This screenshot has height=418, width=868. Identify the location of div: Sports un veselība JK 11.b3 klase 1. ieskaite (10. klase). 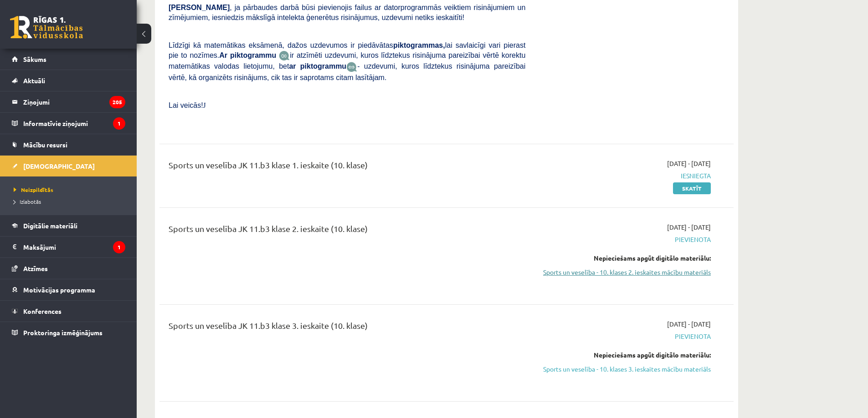
(347, 167).